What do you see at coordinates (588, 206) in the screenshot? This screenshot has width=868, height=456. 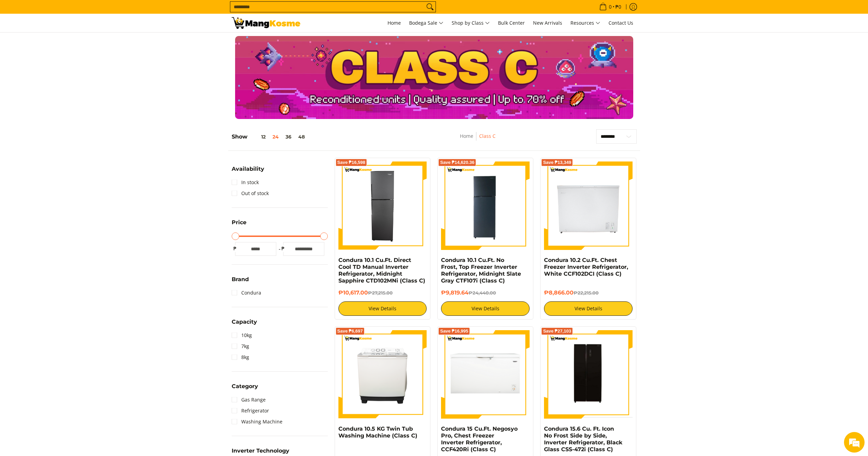 I see `img: Condura 10.2 Cu.Ft. Chest Freezer Inverter Refrigerator, White CCF102DCI (Class C)` at bounding box center [588, 206].